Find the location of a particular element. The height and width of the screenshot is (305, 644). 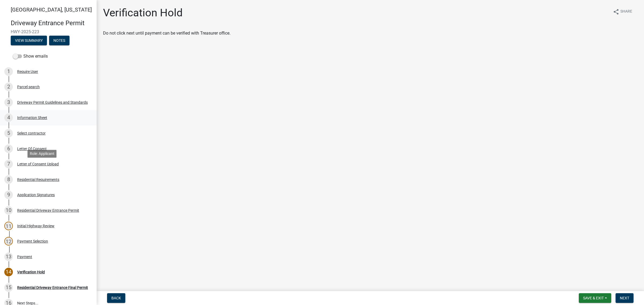

div: Payment is located at coordinates (25, 257).